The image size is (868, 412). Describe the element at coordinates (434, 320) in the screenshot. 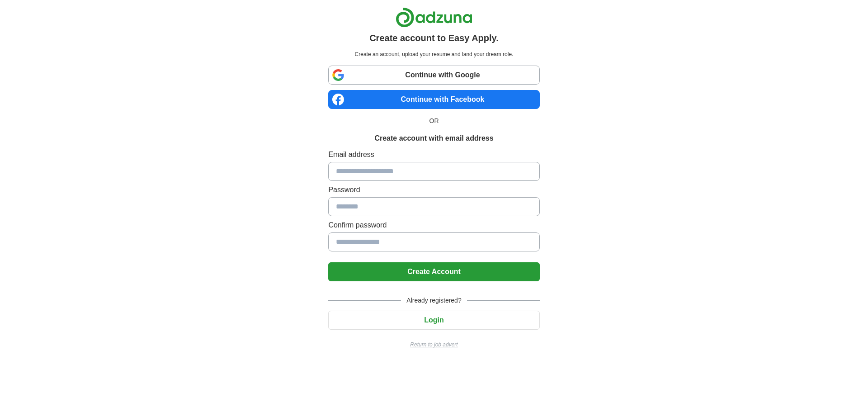

I see `button: Login` at that location.